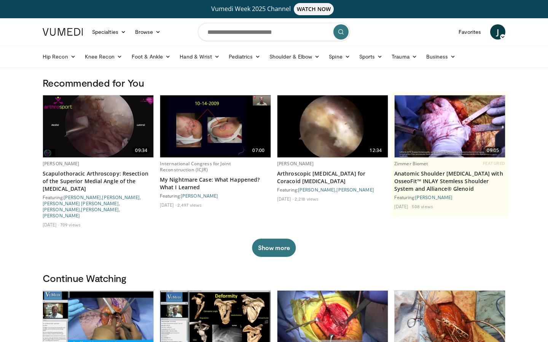 This screenshot has width=548, height=342. I want to click on span: WATCH NOW, so click(314, 9).